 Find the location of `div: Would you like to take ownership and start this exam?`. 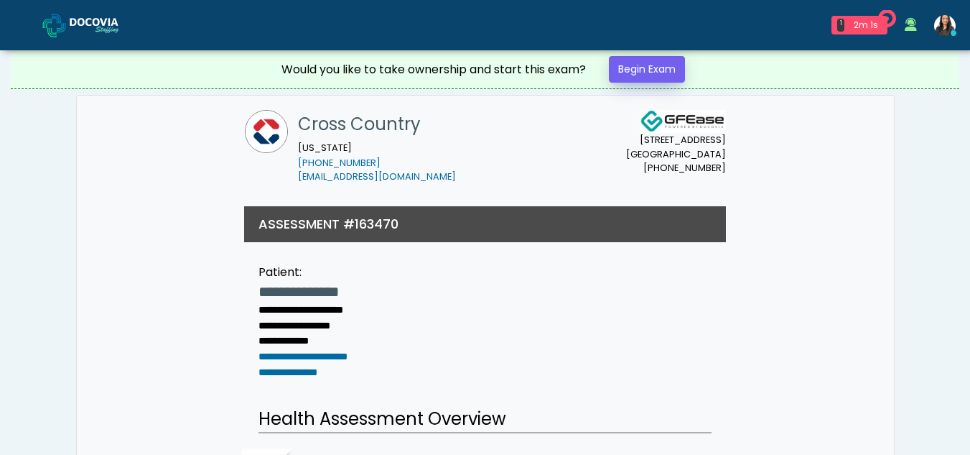

div: Would you like to take ownership and start this exam? is located at coordinates (434, 70).